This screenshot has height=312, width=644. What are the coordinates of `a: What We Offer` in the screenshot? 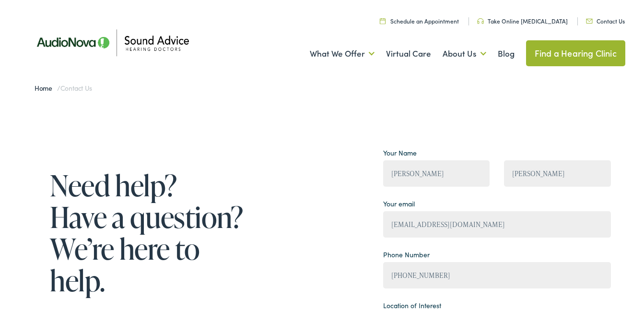 It's located at (342, 52).